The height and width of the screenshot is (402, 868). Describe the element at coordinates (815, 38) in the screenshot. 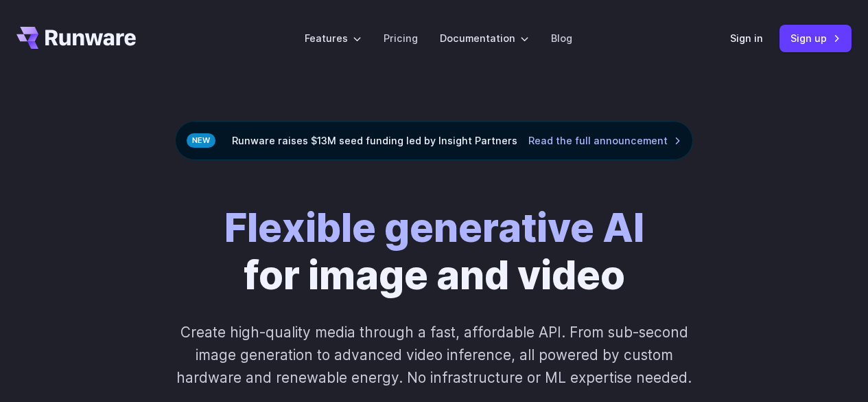

I see `a: Sign up` at that location.